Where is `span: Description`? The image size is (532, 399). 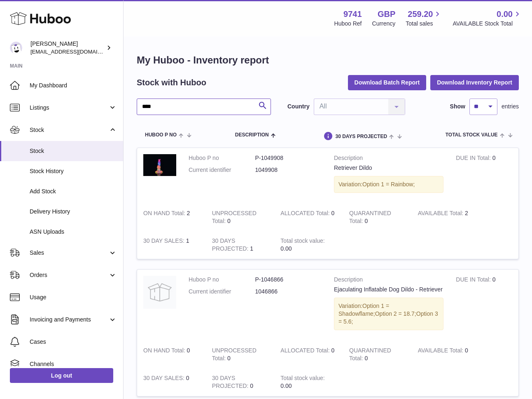 span: Description is located at coordinates (252, 135).